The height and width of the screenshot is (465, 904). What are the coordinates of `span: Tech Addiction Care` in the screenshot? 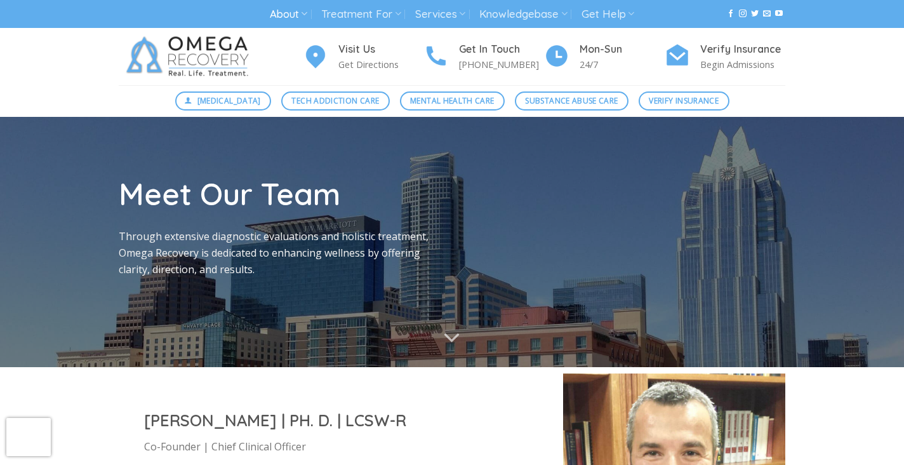 It's located at (335, 100).